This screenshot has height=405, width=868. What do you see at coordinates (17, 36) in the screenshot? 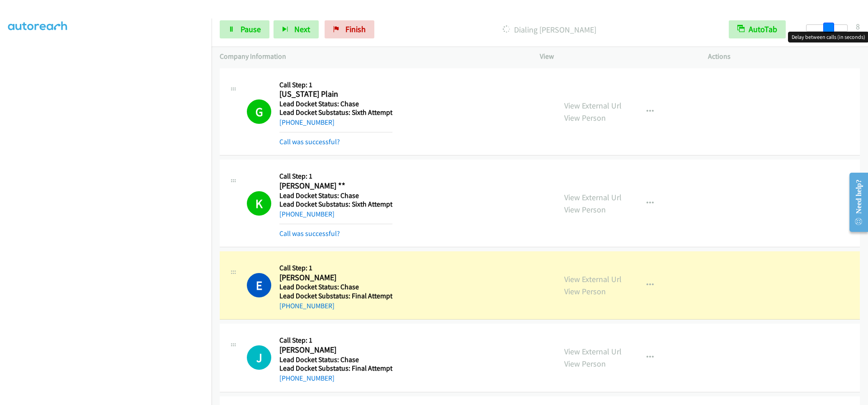
I see `div: Open Resource Center` at bounding box center [17, 36].